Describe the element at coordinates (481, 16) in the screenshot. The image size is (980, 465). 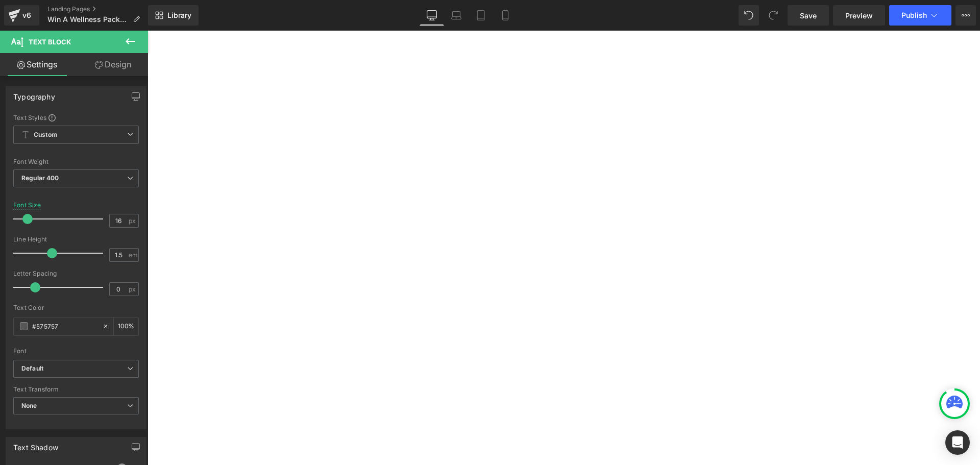
I see `a: Tablet` at that location.